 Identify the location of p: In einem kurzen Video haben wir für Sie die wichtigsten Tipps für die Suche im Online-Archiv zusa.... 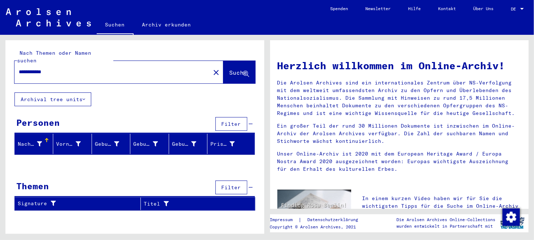
(442, 206).